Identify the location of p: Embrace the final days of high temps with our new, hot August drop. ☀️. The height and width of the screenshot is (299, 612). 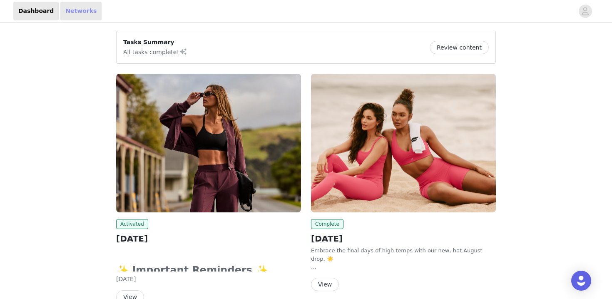
(403, 254).